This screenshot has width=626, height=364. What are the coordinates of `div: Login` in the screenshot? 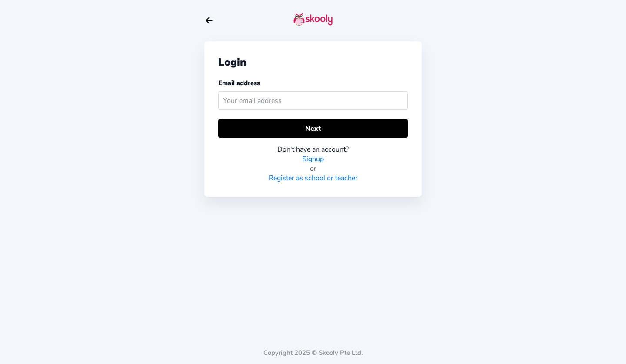 It's located at (313, 62).